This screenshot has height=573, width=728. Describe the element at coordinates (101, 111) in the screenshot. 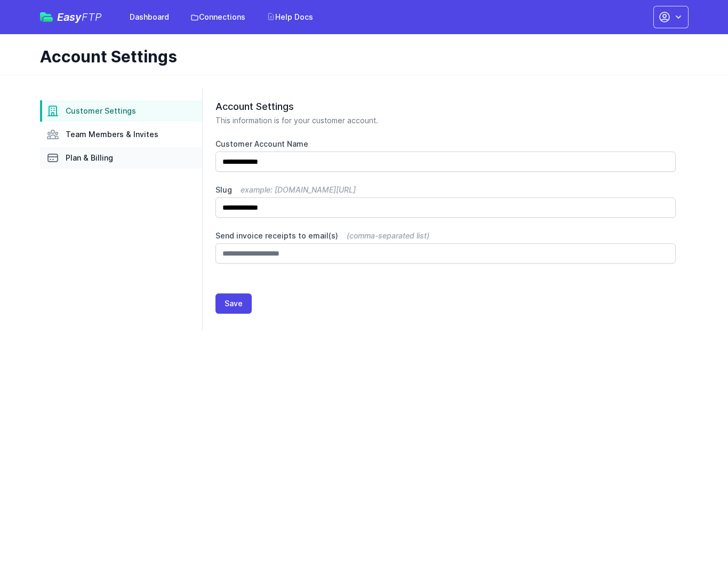

I see `span: Customer Settings` at that location.